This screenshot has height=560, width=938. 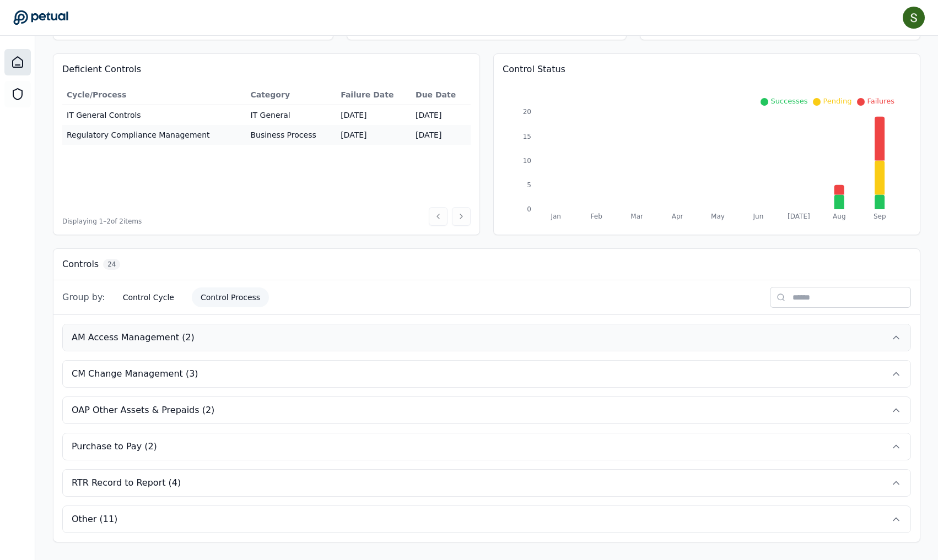 I want to click on span: AM Access Management (2), so click(x=133, y=338).